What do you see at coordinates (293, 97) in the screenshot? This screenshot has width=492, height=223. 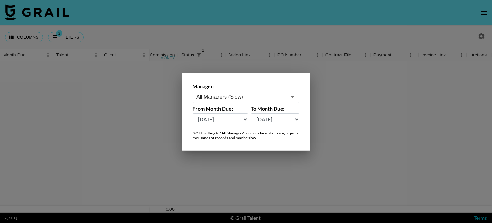 I see `button: Open` at bounding box center [293, 97].